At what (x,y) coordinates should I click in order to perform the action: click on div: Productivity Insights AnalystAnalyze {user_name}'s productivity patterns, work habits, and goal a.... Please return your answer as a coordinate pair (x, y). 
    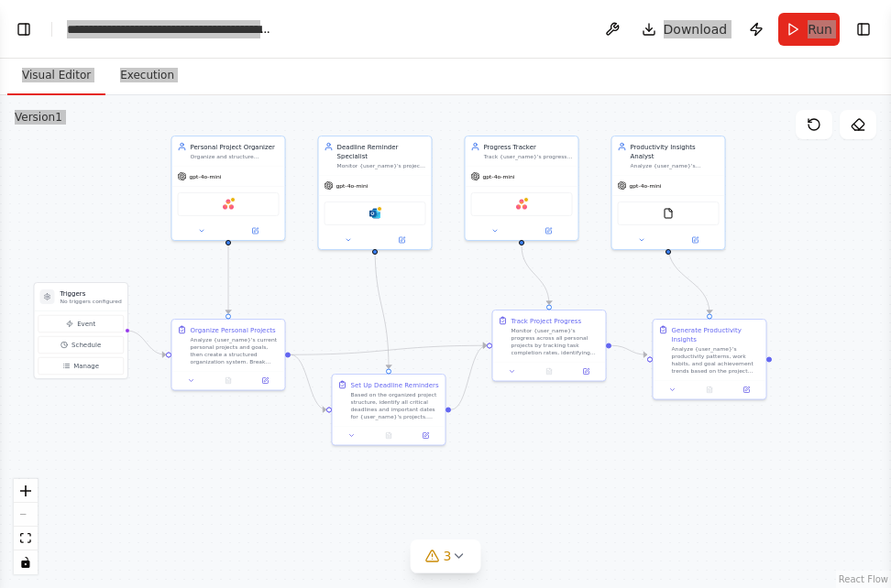
    Looking at the image, I should click on (668, 192).